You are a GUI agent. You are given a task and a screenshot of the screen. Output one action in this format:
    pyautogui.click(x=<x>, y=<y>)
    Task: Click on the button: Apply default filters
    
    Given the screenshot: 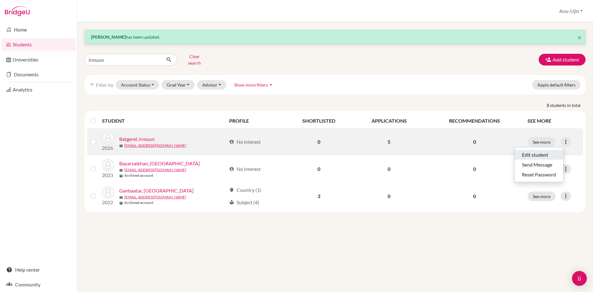 What is the action you would take?
    pyautogui.click(x=556, y=85)
    